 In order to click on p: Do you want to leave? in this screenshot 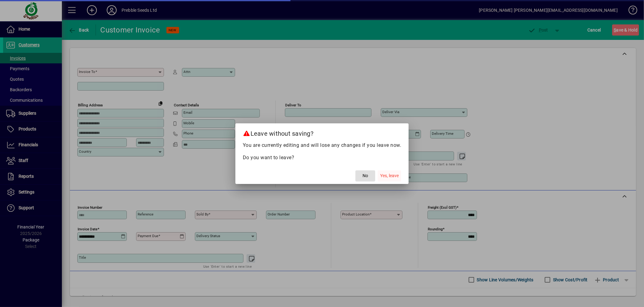, I will do `click(322, 158)`.